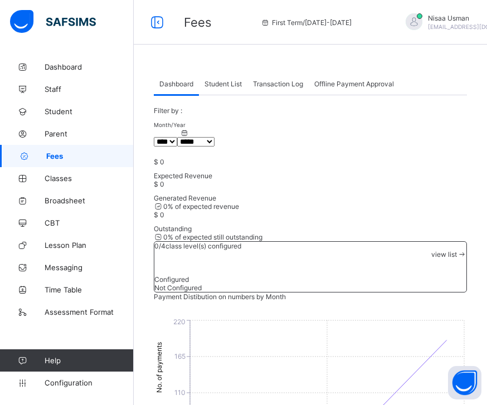  Describe the element at coordinates (89, 89) in the screenshot. I see `span: Staff` at that location.